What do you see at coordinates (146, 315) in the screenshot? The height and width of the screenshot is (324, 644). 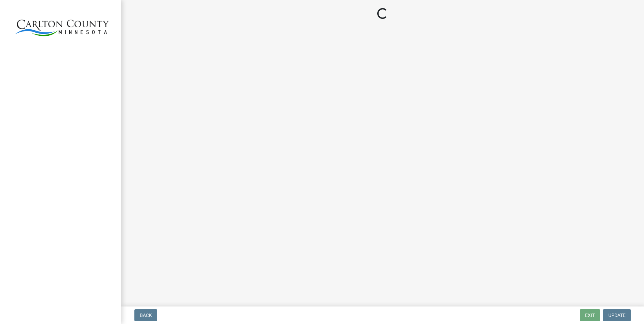 I see `button: Back` at bounding box center [146, 315].